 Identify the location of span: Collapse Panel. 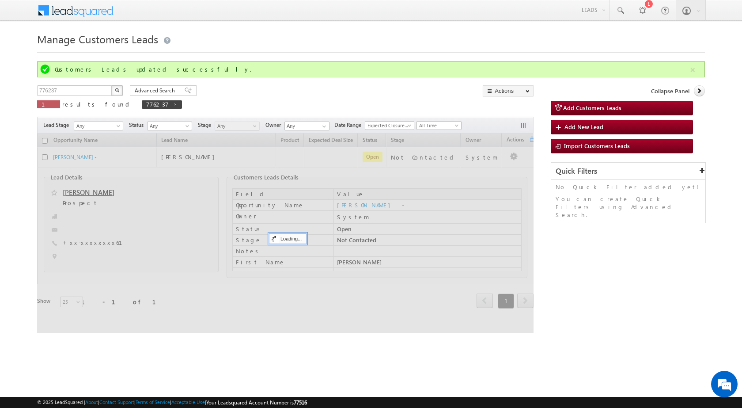
(670, 91).